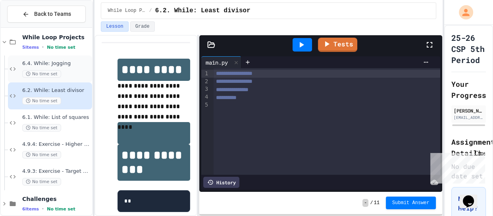 The image size is (493, 216). I want to click on button: Back to Teams, so click(46, 14).